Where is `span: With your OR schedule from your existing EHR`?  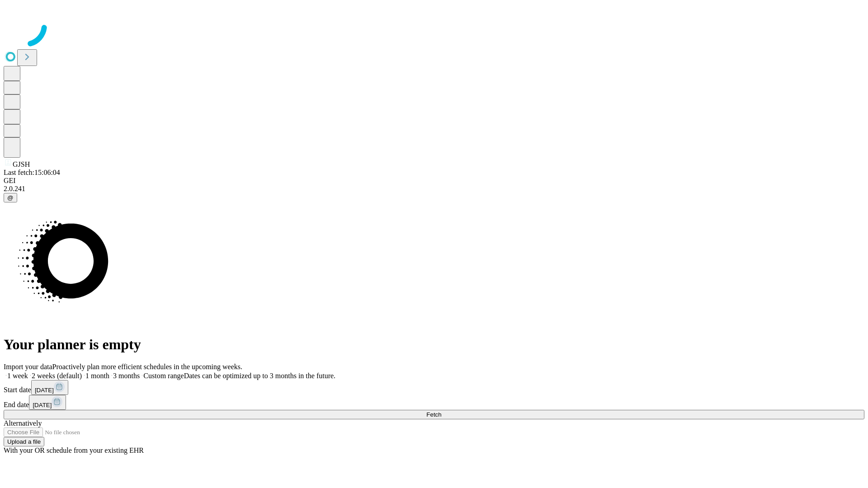 span: With your OR schedule from your existing EHR is located at coordinates (74, 450).